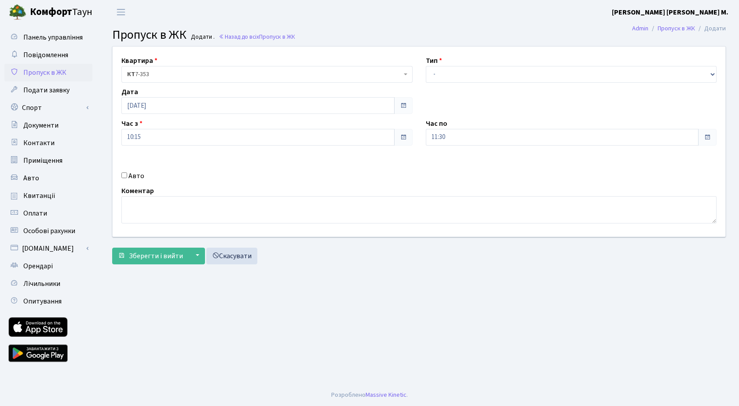 Image resolution: width=739 pixels, height=406 pixels. What do you see at coordinates (43, 161) in the screenshot?
I see `span: Приміщення` at bounding box center [43, 161].